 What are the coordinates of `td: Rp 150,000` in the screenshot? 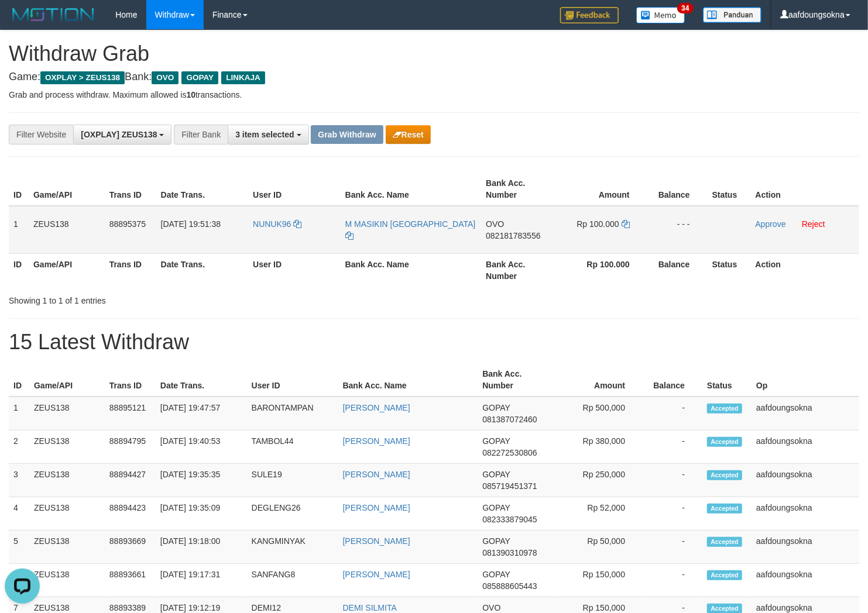 It's located at (598, 580).